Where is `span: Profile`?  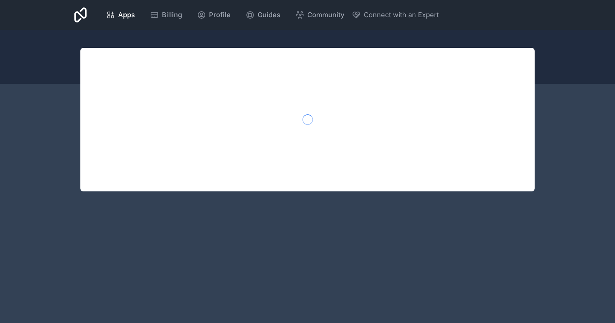
span: Profile is located at coordinates (220, 15).